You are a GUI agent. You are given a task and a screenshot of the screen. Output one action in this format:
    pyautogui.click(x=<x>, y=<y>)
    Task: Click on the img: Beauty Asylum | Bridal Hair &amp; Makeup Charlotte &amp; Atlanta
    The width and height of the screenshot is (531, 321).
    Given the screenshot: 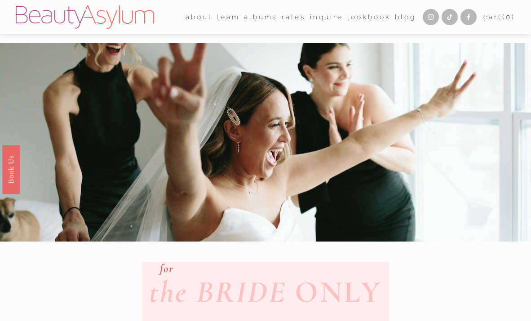 What is the action you would take?
    pyautogui.click(x=84, y=17)
    